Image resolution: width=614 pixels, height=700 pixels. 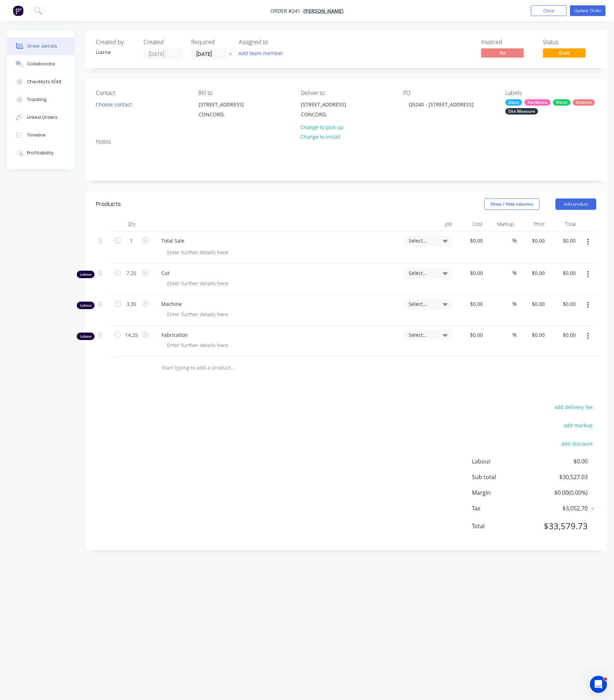 What do you see at coordinates (41, 82) in the screenshot?
I see `button: Checklists 0/49` at bounding box center [41, 82].